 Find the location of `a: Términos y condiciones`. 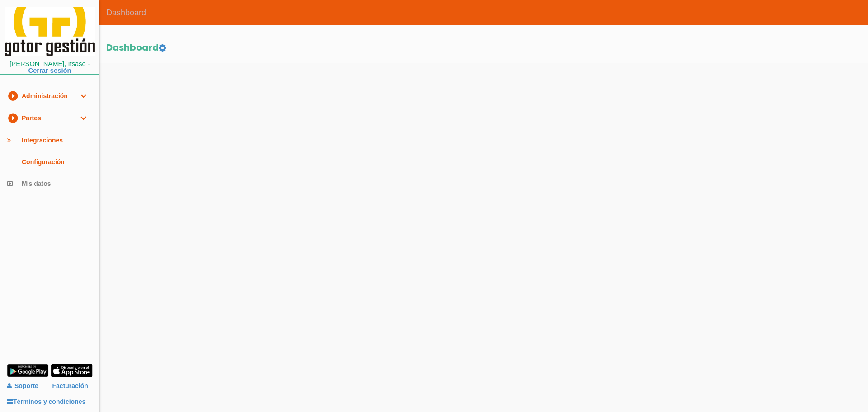

a: Términos y condiciones is located at coordinates (46, 402).